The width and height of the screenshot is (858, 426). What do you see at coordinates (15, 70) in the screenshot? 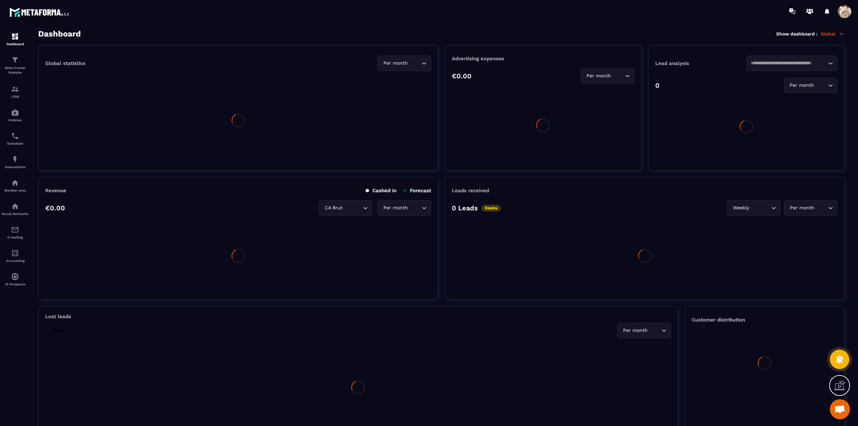
I see `p: Sales Funnel Website` at bounding box center [15, 70].